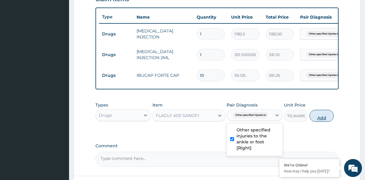 The image size is (365, 180). I want to click on img: d_794563401_company_1708531726252_794563401, so click(18, 38).